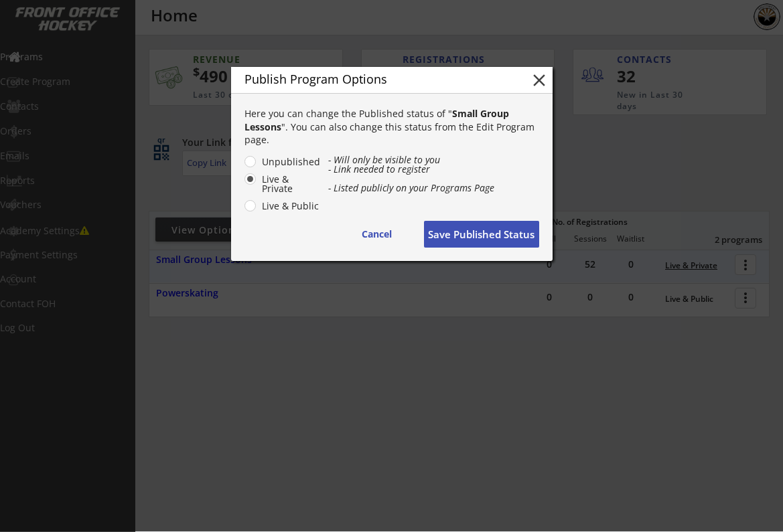 This screenshot has height=532, width=783. What do you see at coordinates (392, 127) in the screenshot?
I see `div: Here you can change the Published status of " ". You can also change this status from the Edit Pr...` at bounding box center [392, 127].